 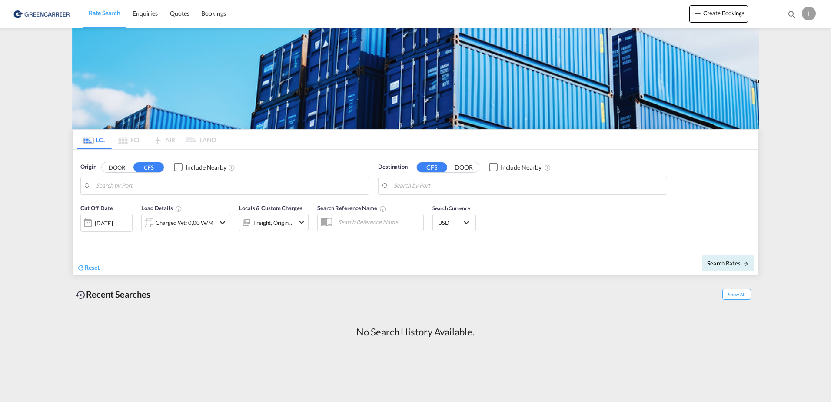 I want to click on span: USD, so click(x=450, y=223).